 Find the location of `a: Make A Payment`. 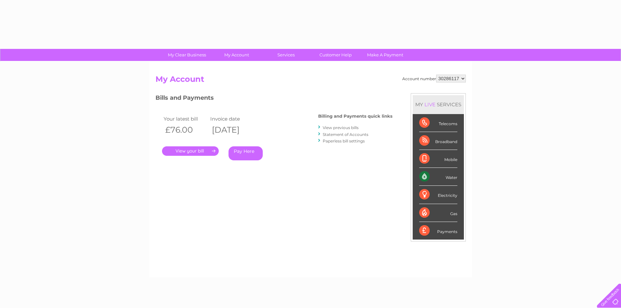

a: Make A Payment is located at coordinates (385, 55).